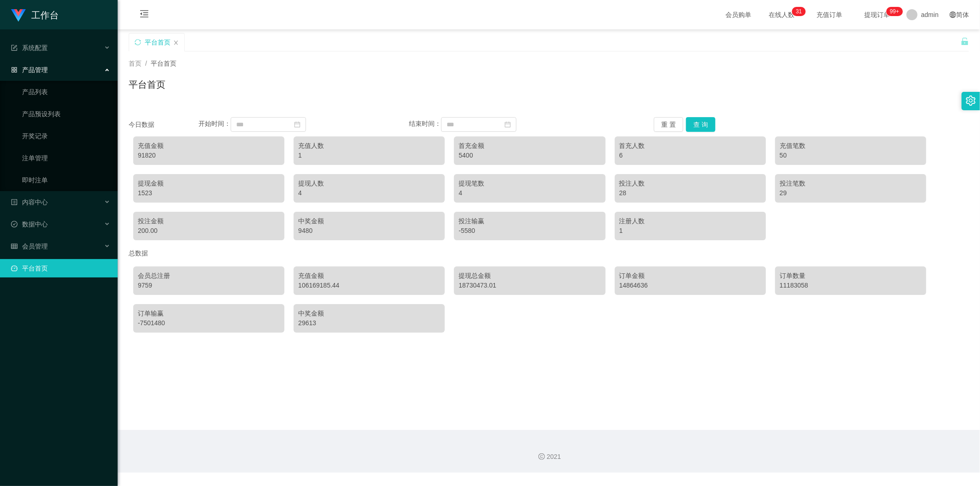  What do you see at coordinates (797, 12) in the screenshot?
I see `p: 3` at bounding box center [797, 12].